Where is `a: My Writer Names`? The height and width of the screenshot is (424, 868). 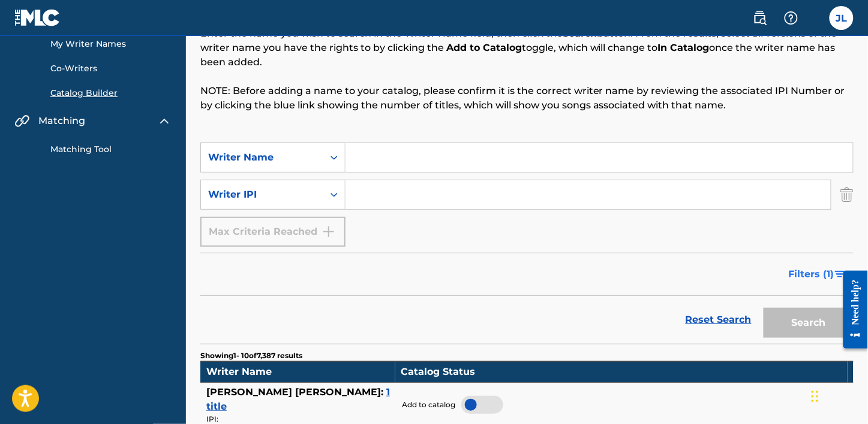
a: My Writer Names is located at coordinates (111, 44).